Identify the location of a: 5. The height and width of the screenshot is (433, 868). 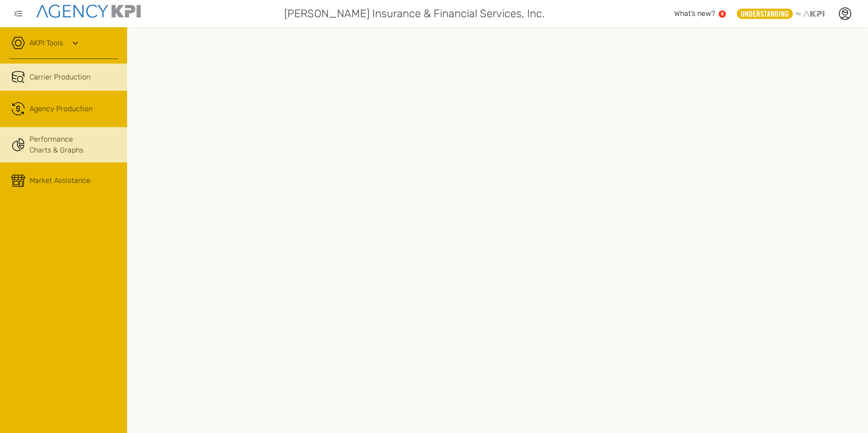
(723, 14).